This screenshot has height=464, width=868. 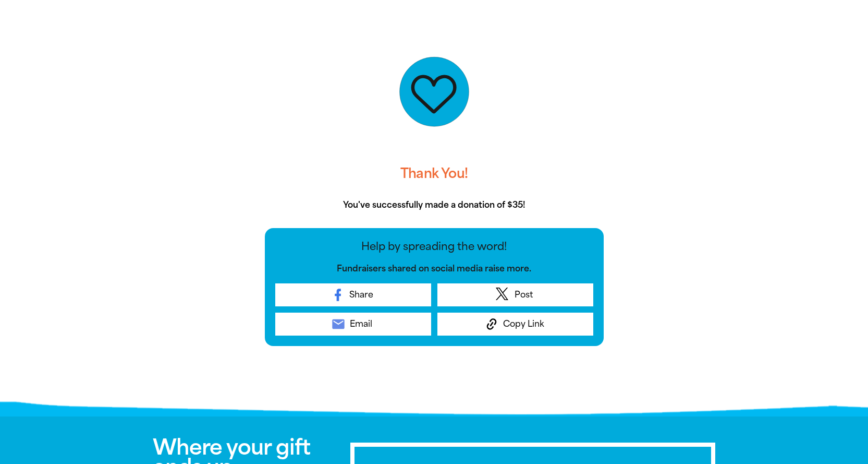 I want to click on span: Post, so click(x=524, y=295).